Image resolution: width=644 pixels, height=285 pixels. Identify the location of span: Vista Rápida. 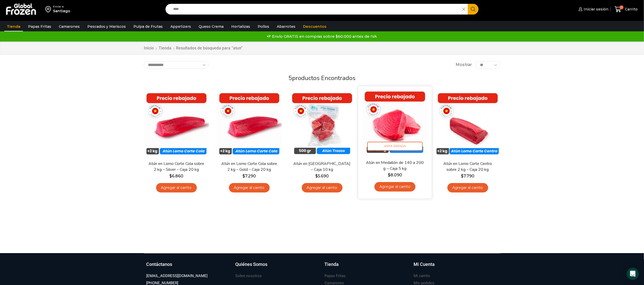
(395, 146).